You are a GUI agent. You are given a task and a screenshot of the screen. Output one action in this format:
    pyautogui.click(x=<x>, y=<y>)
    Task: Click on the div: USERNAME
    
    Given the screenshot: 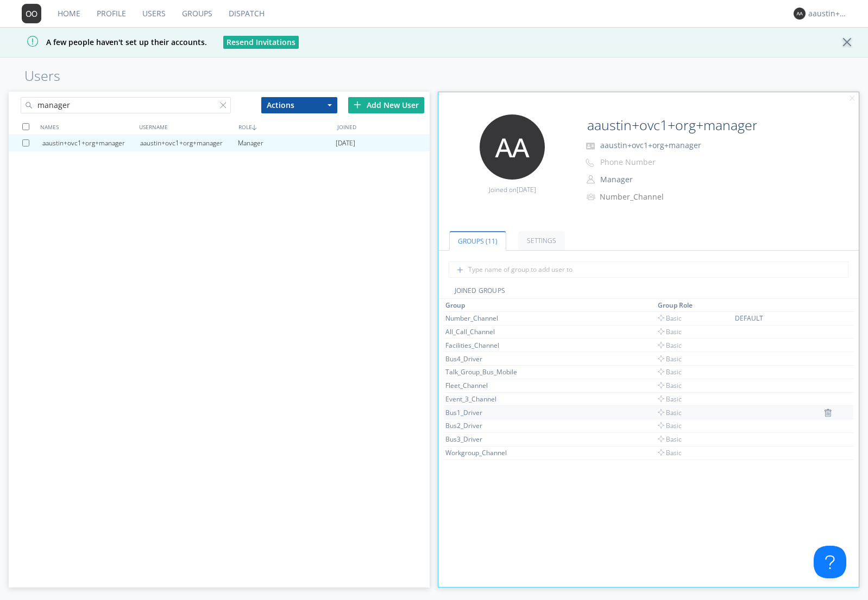 What is the action you would take?
    pyautogui.click(x=185, y=127)
    